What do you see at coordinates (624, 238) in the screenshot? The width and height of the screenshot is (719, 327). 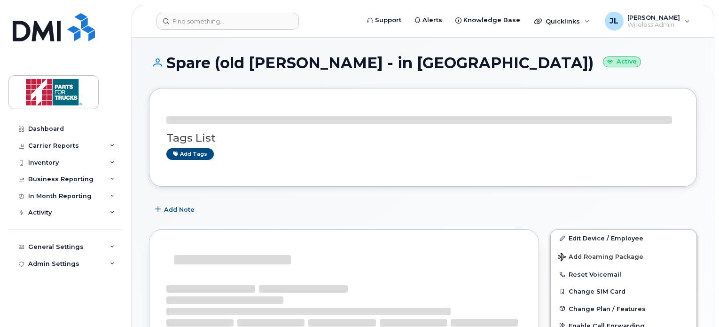 I see `a: Edit Device / Employee` at bounding box center [624, 238].